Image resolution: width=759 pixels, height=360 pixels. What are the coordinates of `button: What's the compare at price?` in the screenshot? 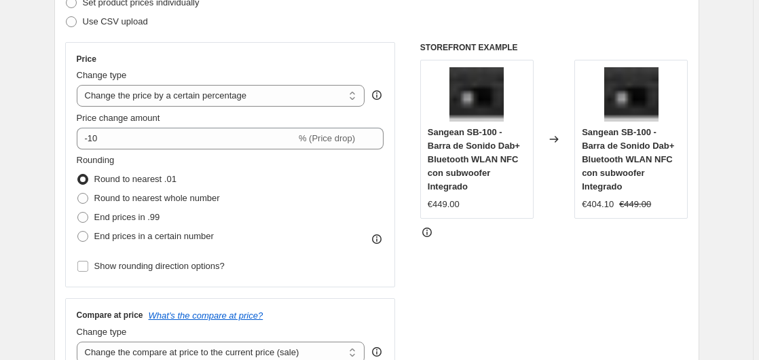 It's located at (206, 315).